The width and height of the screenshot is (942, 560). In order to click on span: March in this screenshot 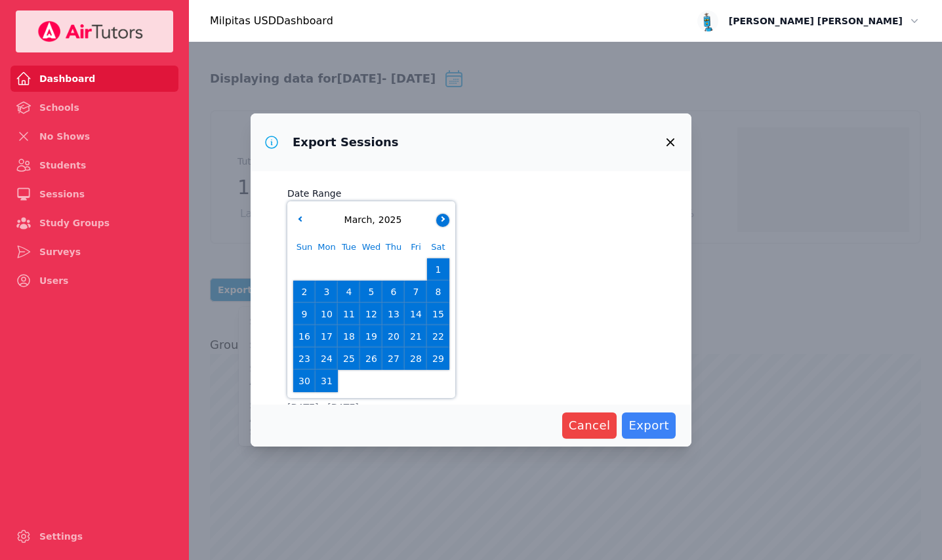, I will do `click(357, 220)`.